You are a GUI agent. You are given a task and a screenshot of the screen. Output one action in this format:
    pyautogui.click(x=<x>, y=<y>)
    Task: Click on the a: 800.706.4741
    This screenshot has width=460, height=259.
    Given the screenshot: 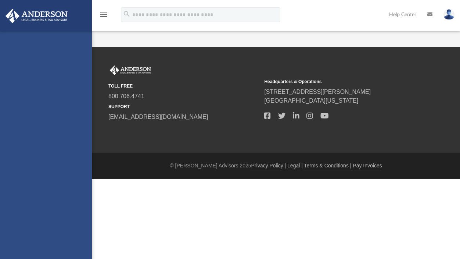 What is the action you would take?
    pyautogui.click(x=126, y=96)
    